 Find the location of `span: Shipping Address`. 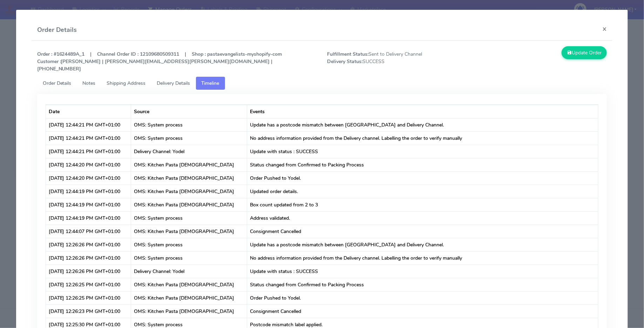

span: Shipping Address is located at coordinates (126, 83).